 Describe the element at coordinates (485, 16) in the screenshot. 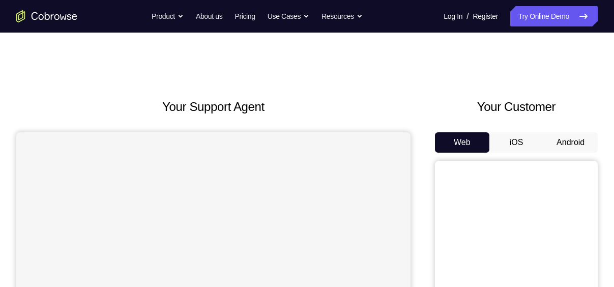

I see `a: Register` at that location.